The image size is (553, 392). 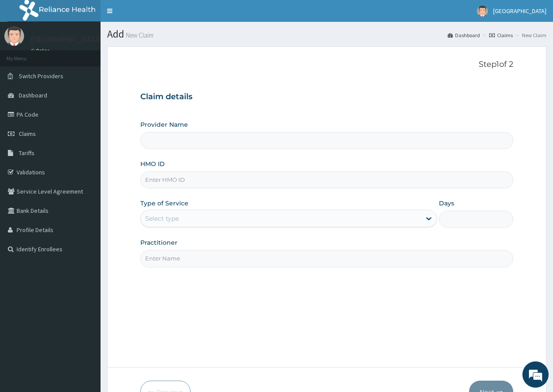 I want to click on span: Tariffs, so click(x=27, y=153).